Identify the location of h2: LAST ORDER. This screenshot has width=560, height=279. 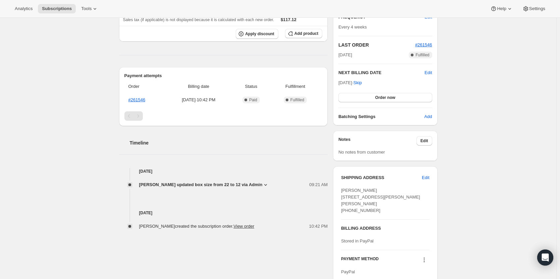
(376, 45).